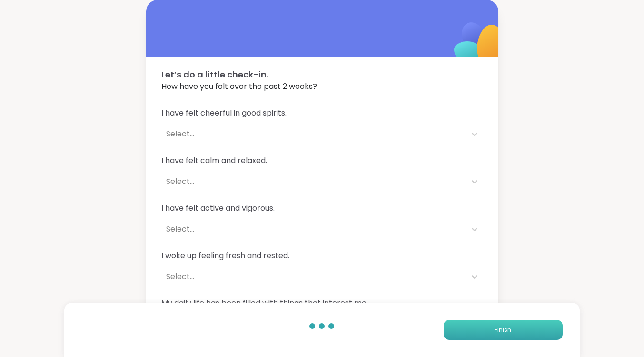 Image resolution: width=644 pixels, height=357 pixels. What do you see at coordinates (322, 304) in the screenshot?
I see `span: My daily life has been filled with things that interest me.` at bounding box center [322, 304].